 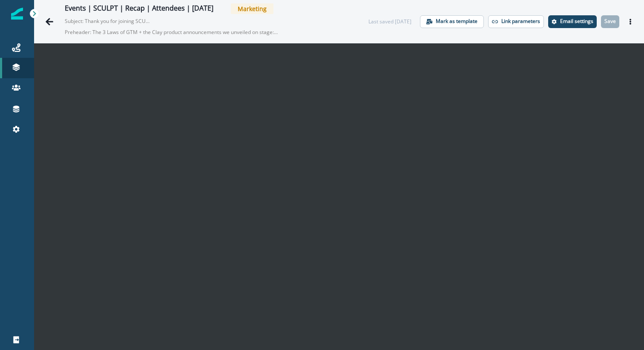 What do you see at coordinates (609, 22) in the screenshot?
I see `button: Save` at bounding box center [609, 22].